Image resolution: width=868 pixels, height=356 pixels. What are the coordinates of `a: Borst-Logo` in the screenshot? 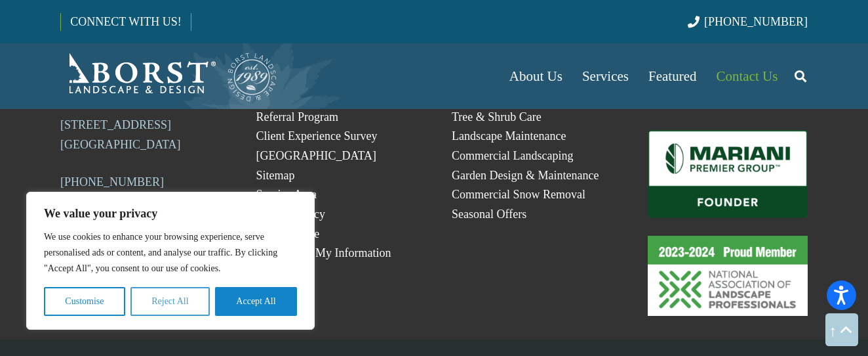 It's located at (169, 76).